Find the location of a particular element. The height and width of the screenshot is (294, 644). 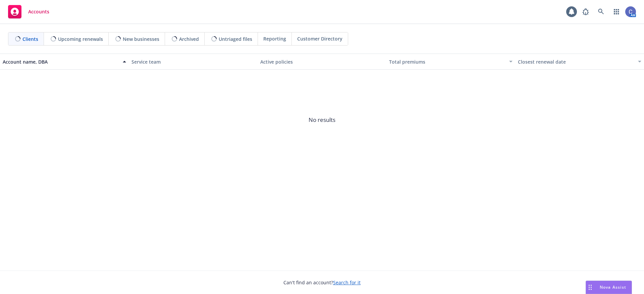

span: Upcoming renewals is located at coordinates (81, 39).